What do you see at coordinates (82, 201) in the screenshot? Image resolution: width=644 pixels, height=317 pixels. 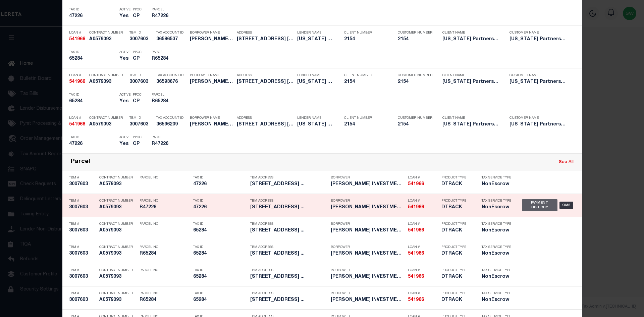 I see `p: TBM #` at bounding box center [82, 201].